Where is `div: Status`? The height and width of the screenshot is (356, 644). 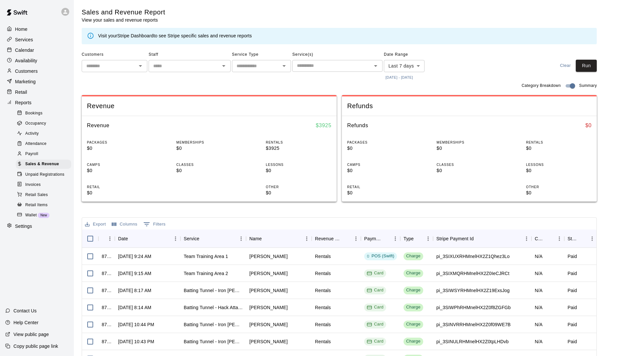 div: Status is located at coordinates (573, 239).